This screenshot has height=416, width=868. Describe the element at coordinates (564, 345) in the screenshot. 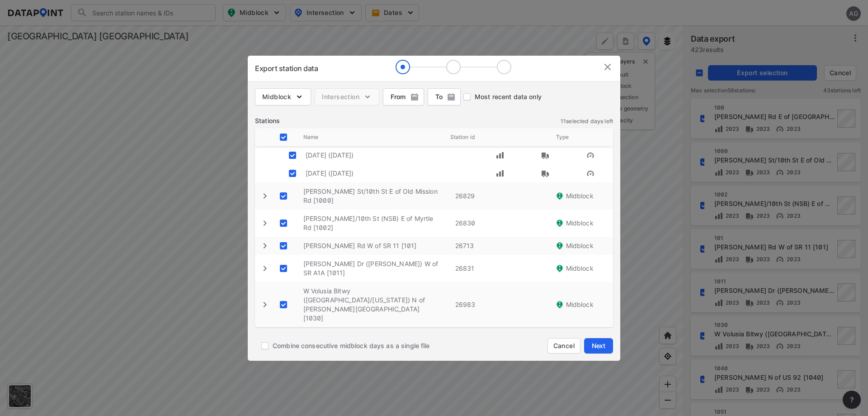

I see `button: Cancel` at that location.